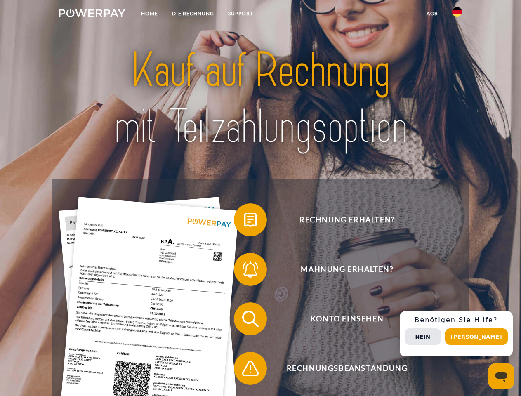  Describe the element at coordinates (347, 269) in the screenshot. I see `span: Mahnung erhalten?` at that location.